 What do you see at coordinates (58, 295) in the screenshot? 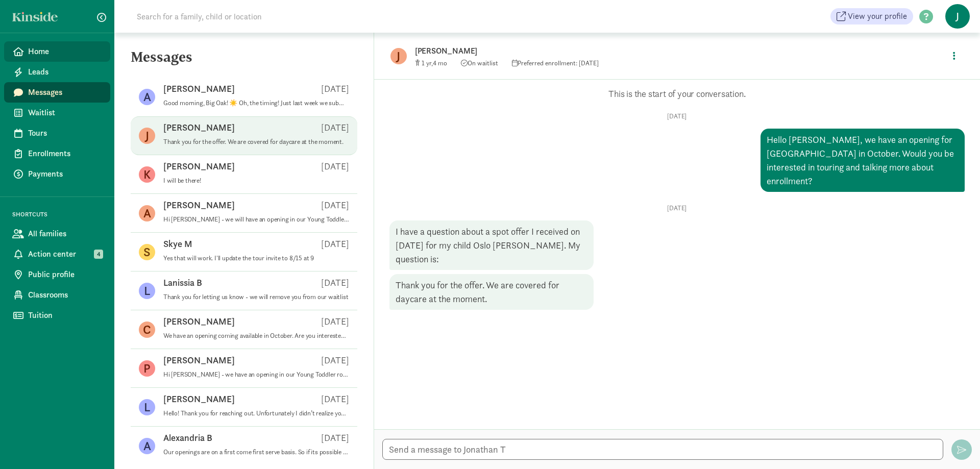
I see `a: Classrooms` at bounding box center [58, 295].